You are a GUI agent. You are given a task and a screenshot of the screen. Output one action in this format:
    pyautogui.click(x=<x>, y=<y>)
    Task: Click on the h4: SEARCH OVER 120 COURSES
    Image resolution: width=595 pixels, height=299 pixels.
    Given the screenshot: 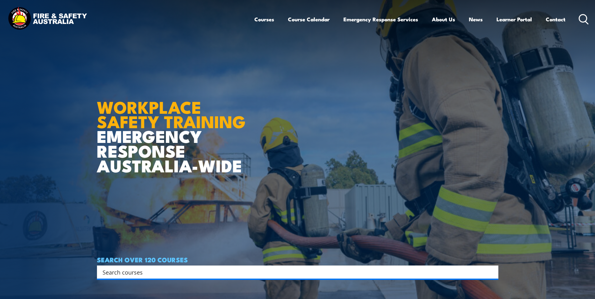 What is the action you would take?
    pyautogui.click(x=297, y=260)
    